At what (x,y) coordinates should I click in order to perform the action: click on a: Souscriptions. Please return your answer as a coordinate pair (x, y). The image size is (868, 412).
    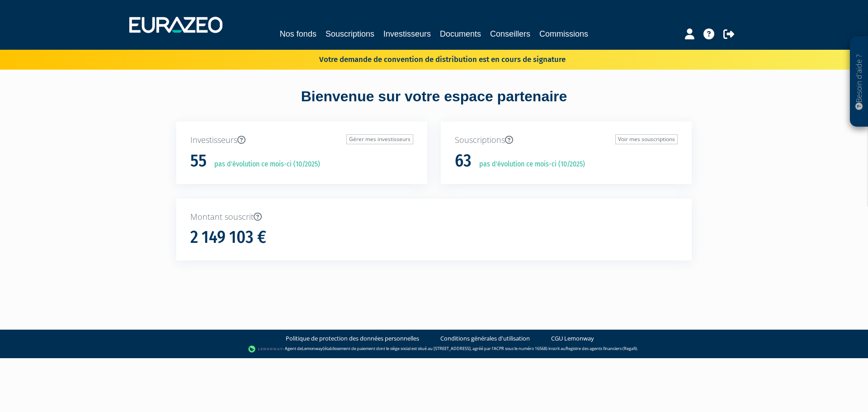
    Looking at the image, I should click on (350, 34).